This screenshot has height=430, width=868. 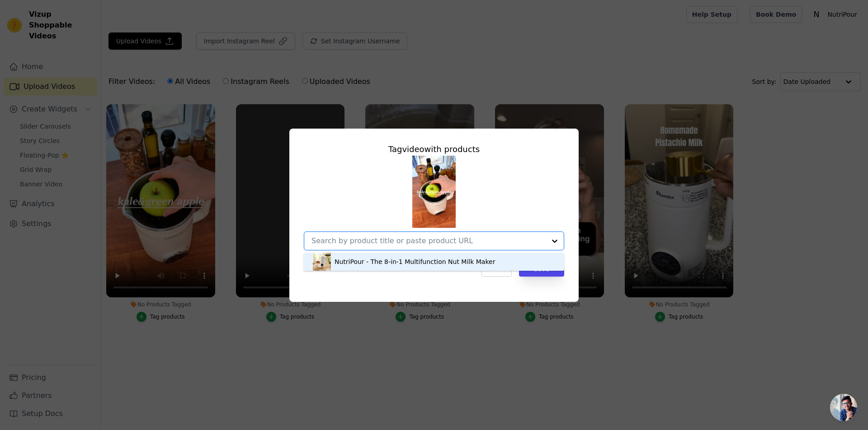 I want to click on img: product thumbnail, so click(x=322, y=262).